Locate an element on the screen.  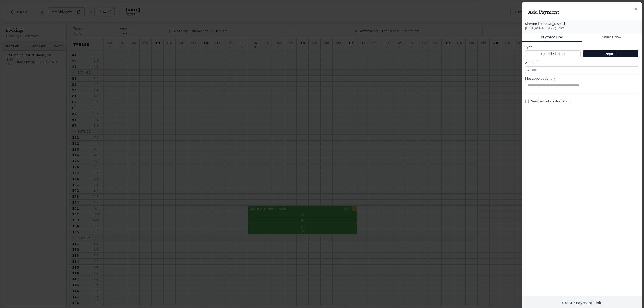
input: Send email confirmation is located at coordinates (527, 101).